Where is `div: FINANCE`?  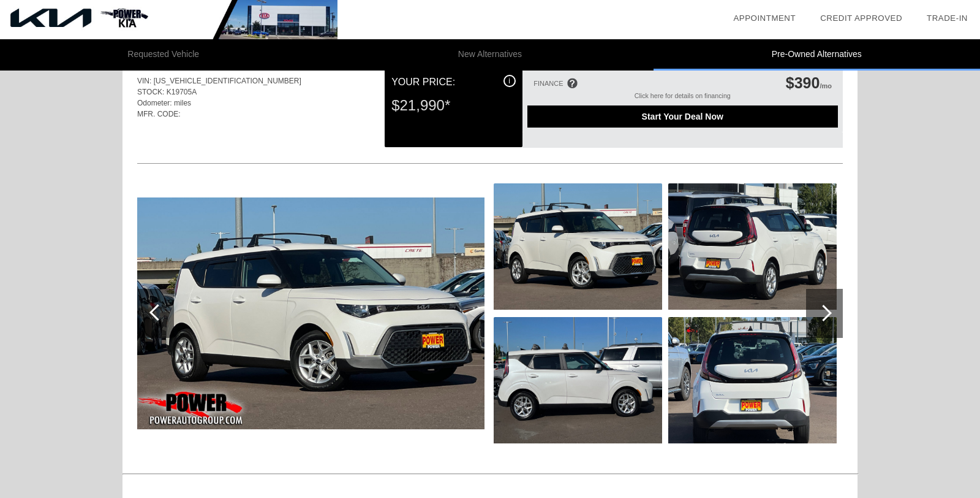
div: FINANCE is located at coordinates (548, 84).